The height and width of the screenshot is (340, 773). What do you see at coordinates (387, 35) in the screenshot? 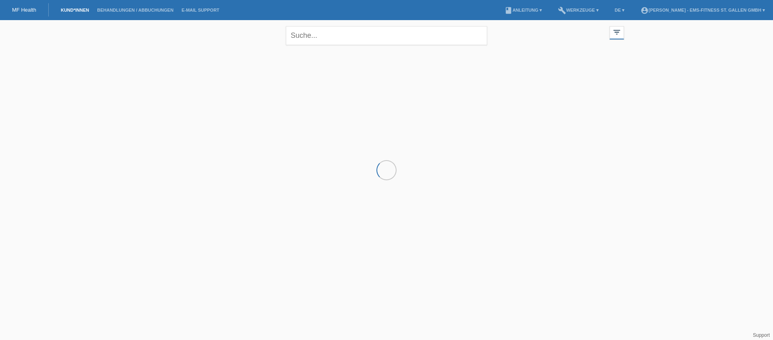
I see `input: Suche...` at bounding box center [387, 35].